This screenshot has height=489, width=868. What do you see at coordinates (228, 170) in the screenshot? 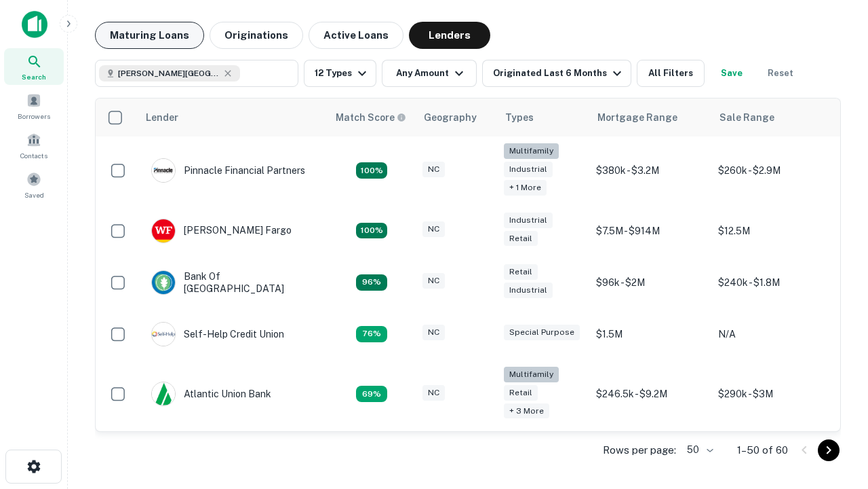
I see `div: Pinnacle Financial Partners` at bounding box center [228, 170].